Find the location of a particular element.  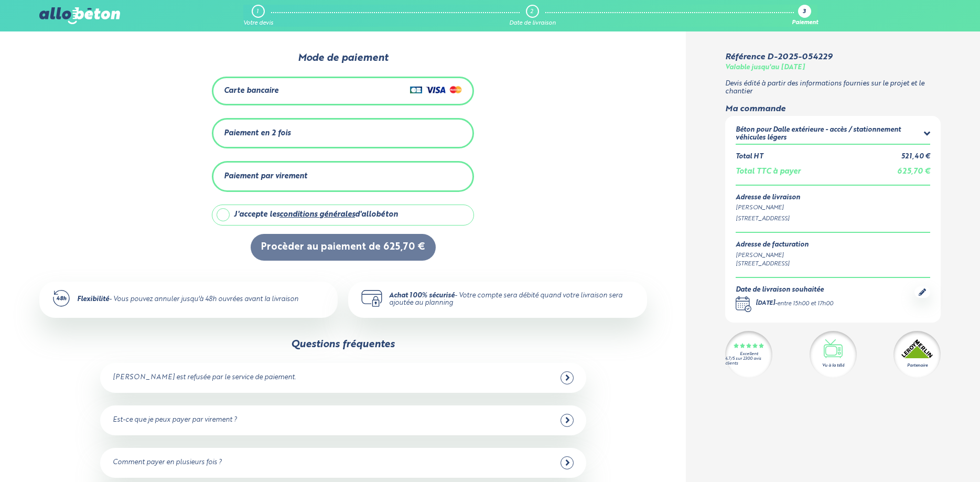

div: 3 is located at coordinates (804, 12).